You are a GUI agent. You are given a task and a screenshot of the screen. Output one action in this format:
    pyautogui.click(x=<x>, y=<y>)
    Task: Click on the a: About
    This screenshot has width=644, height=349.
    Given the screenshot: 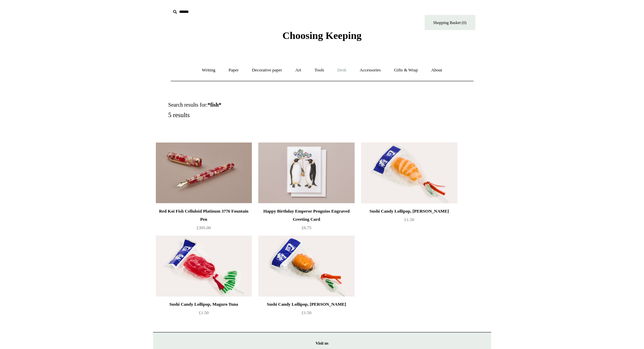 What is the action you would take?
    pyautogui.click(x=437, y=70)
    